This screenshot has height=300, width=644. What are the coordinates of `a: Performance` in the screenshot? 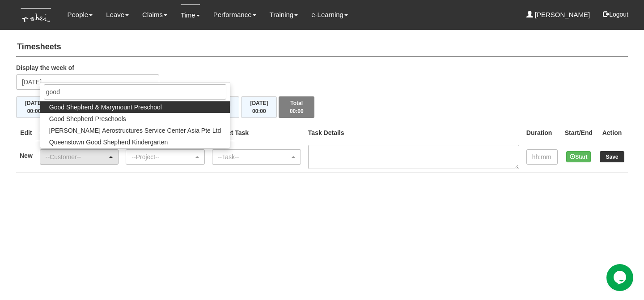 It's located at (235, 14).